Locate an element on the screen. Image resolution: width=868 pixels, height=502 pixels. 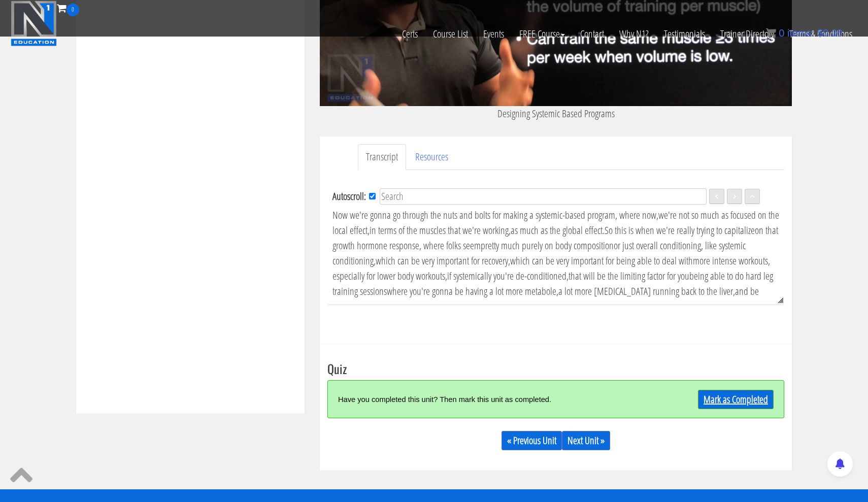
a: Contact is located at coordinates (591, 34).